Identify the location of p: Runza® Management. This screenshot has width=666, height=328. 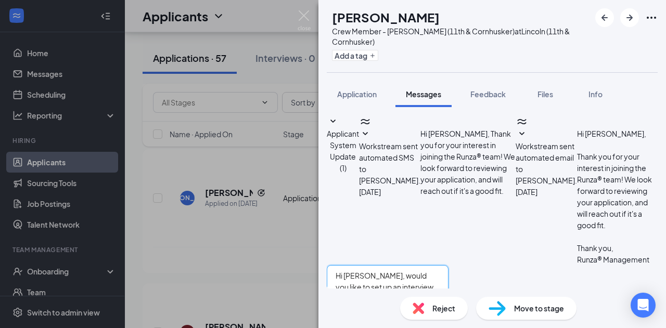
(617, 260).